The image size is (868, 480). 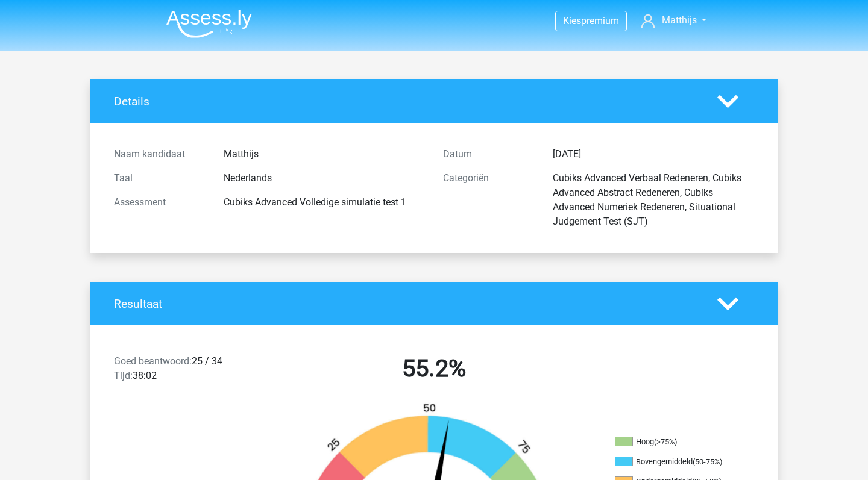 I want to click on div: Nederlands, so click(x=324, y=179).